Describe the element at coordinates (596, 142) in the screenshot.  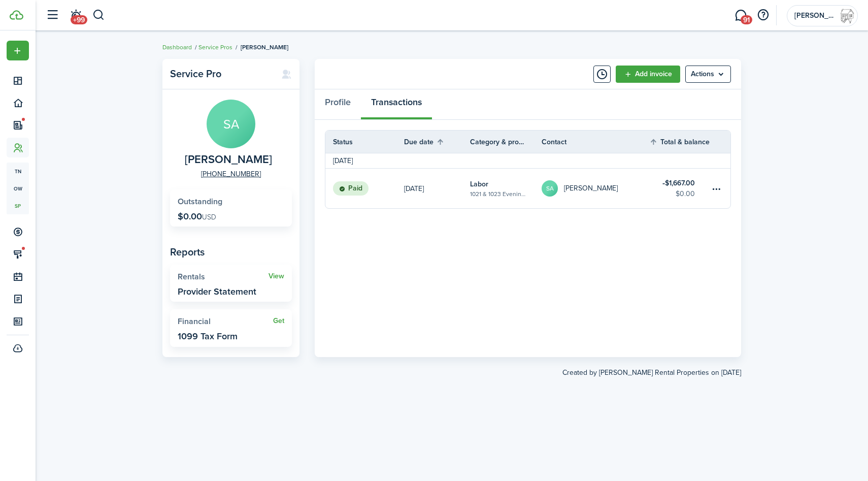
I see `th: Contact` at that location.